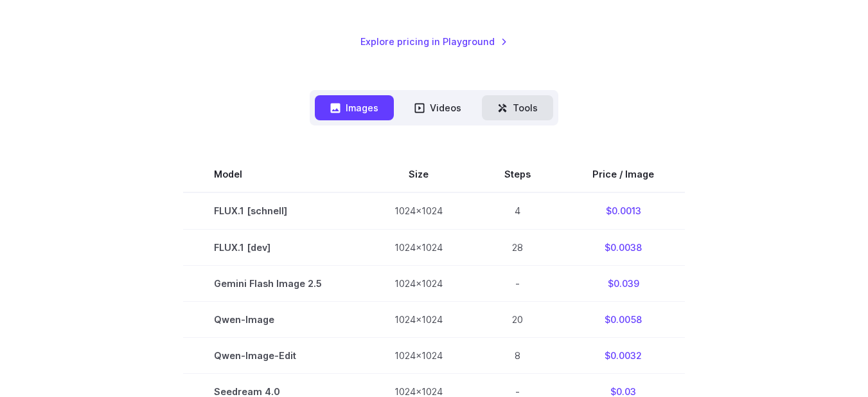 The width and height of the screenshot is (868, 397). What do you see at coordinates (418, 174) in the screenshot?
I see `th: Size` at bounding box center [418, 174].